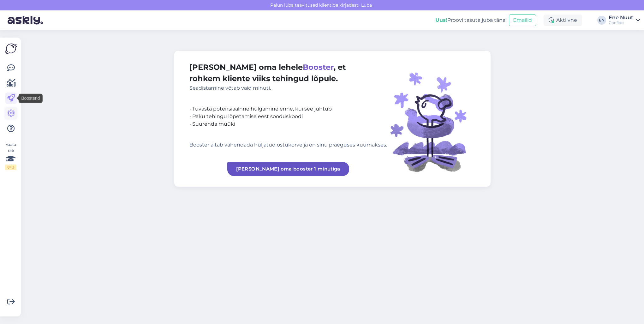 This screenshot has width=644, height=324. What do you see at coordinates (11, 48) in the screenshot?
I see `img: Askly Logo` at bounding box center [11, 48].